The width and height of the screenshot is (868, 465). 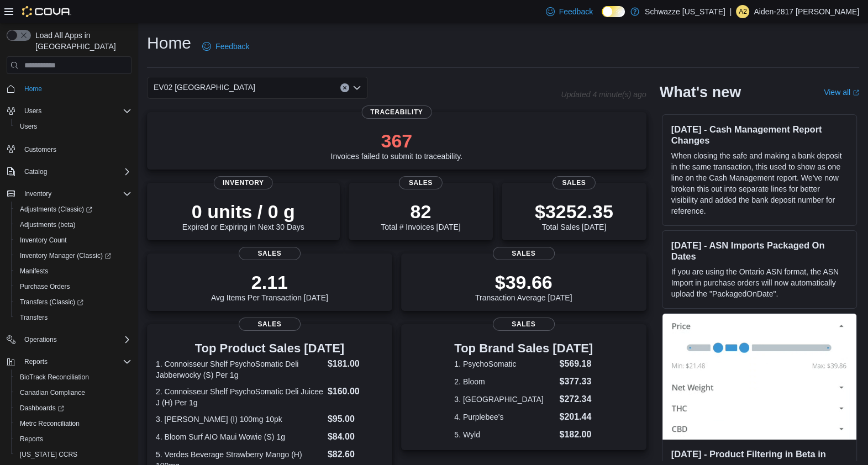 I want to click on button: Manifests, so click(x=74, y=271).